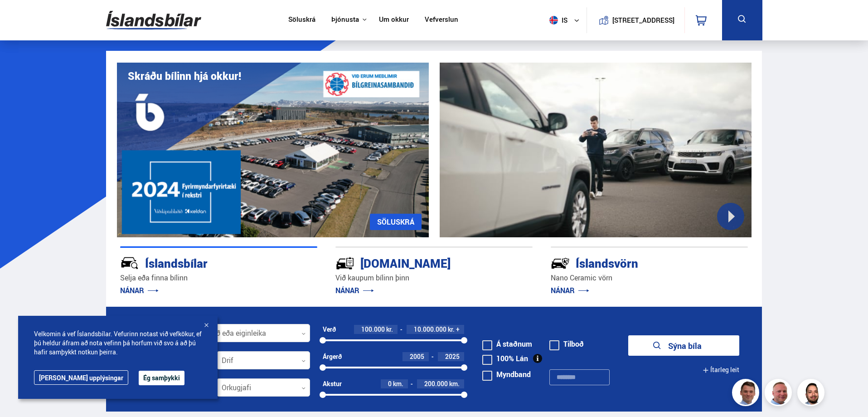 Image resolution: width=868 pixels, height=417 pixels. I want to click on div: Verð, so click(329, 330).